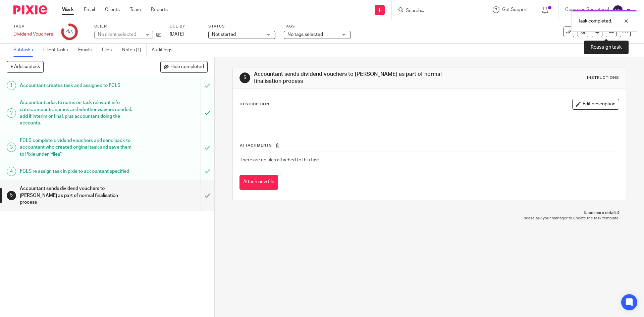 The image size is (644, 317). I want to click on label: Task, so click(33, 27).